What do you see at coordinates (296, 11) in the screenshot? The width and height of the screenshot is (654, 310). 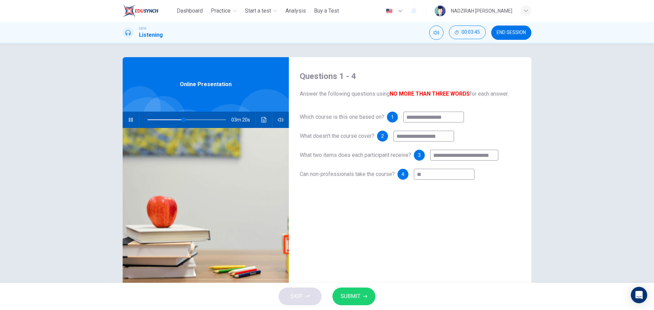 I see `a: Analysis` at bounding box center [296, 11].